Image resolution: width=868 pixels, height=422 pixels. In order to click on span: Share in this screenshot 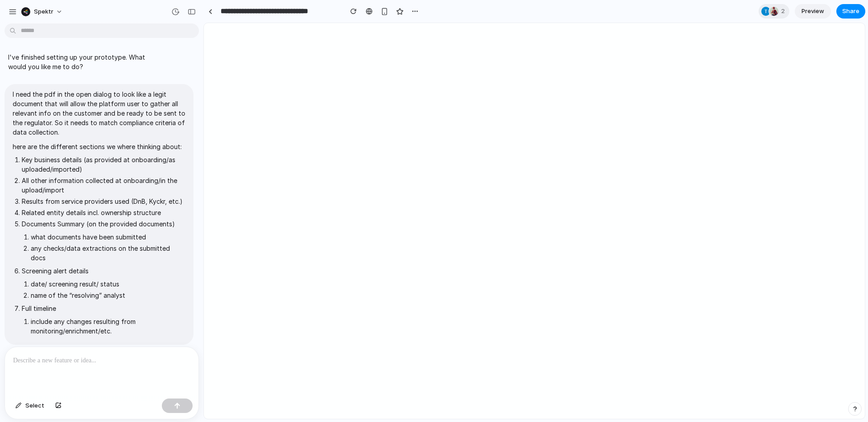, I will do `click(851, 12)`.